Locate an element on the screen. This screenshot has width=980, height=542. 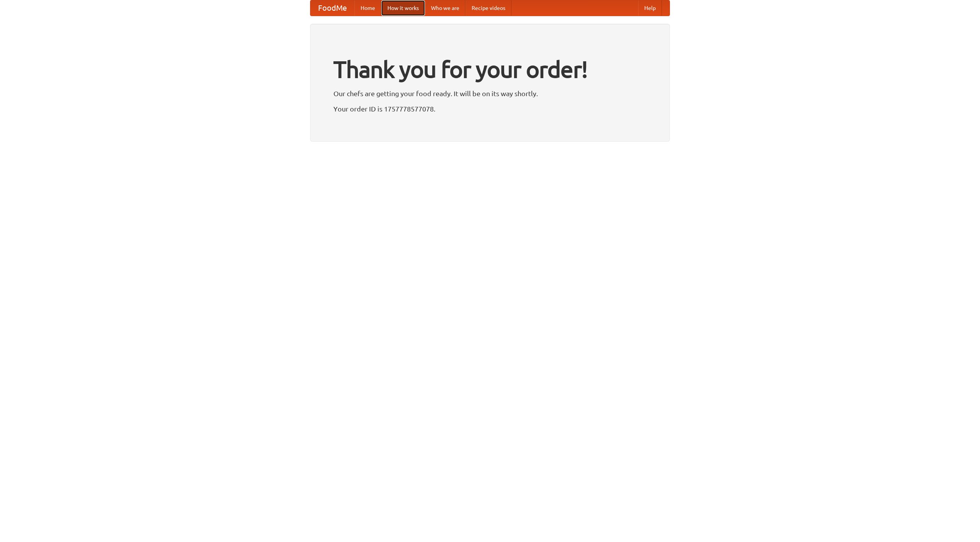
a: Recipe videos is located at coordinates (489, 8).